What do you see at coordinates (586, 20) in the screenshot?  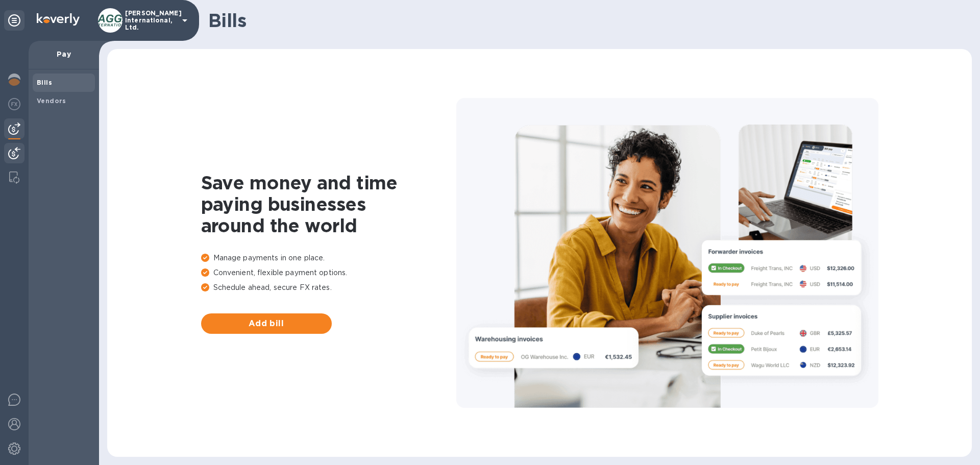 I see `h1: Bills` at bounding box center [586, 20].